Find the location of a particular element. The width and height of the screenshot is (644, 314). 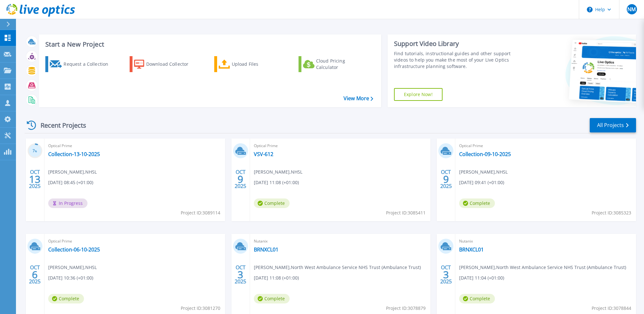

span: Project ID: 3085323 is located at coordinates (611, 213).